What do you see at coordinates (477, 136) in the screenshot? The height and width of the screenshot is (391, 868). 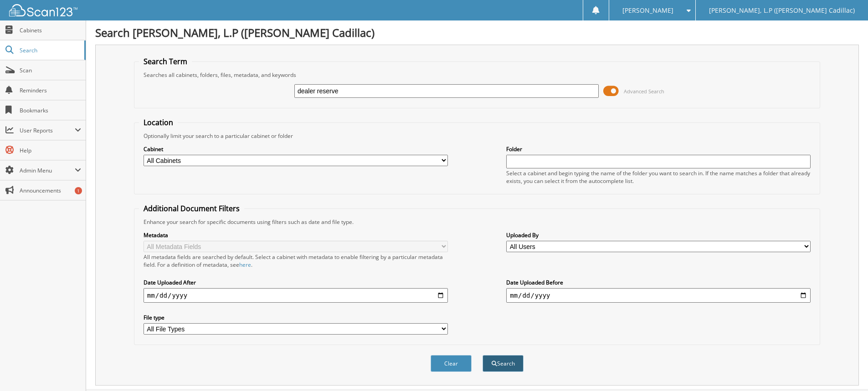 I see `div: Optionally limit your search to a particular cabinet or folder` at bounding box center [477, 136].